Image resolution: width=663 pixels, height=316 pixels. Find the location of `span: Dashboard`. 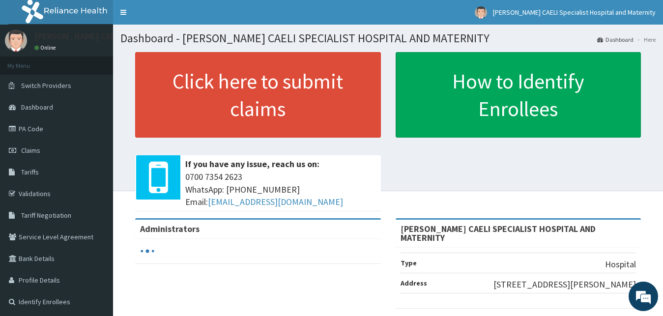

span: Dashboard is located at coordinates (37, 107).